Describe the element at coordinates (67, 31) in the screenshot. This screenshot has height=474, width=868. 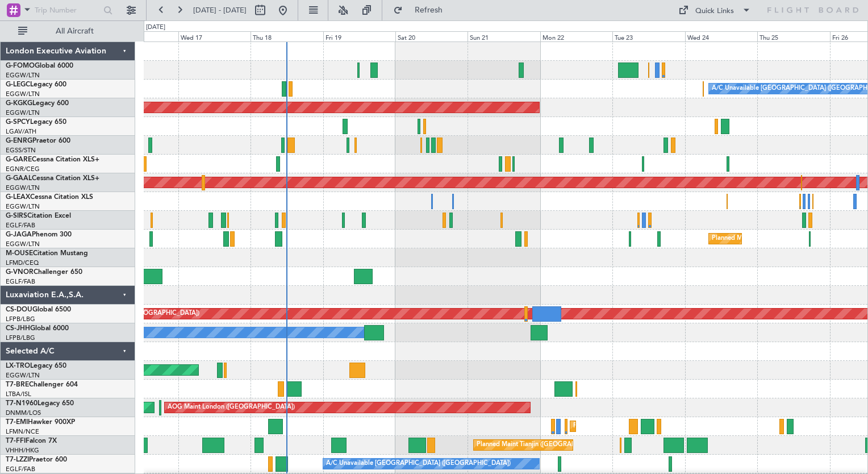
I see `button: All Aircraft` at that location.